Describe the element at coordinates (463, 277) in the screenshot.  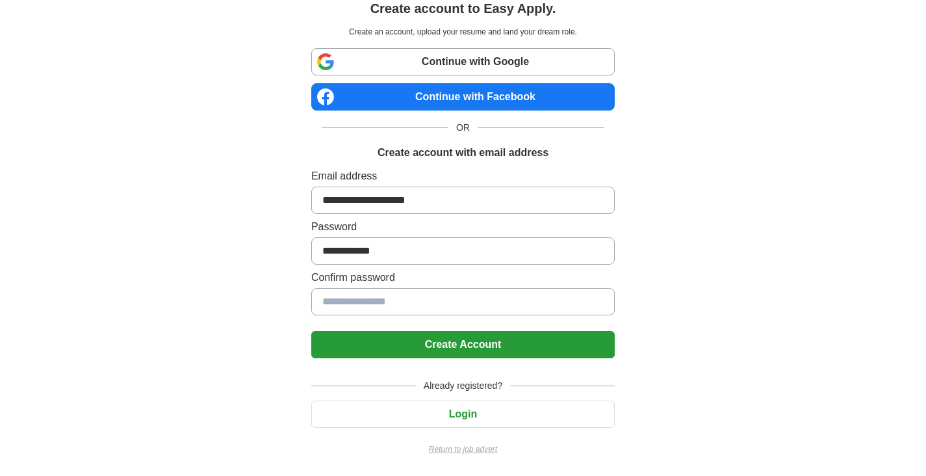
I see `label: Confirm password` at that location.